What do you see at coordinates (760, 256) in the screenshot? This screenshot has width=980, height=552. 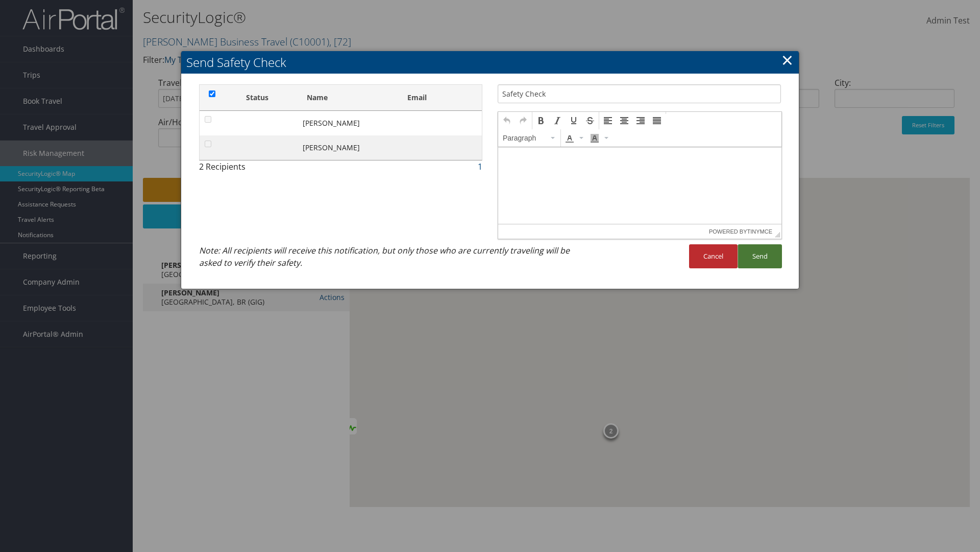 I see `button: Send` at bounding box center [760, 256].